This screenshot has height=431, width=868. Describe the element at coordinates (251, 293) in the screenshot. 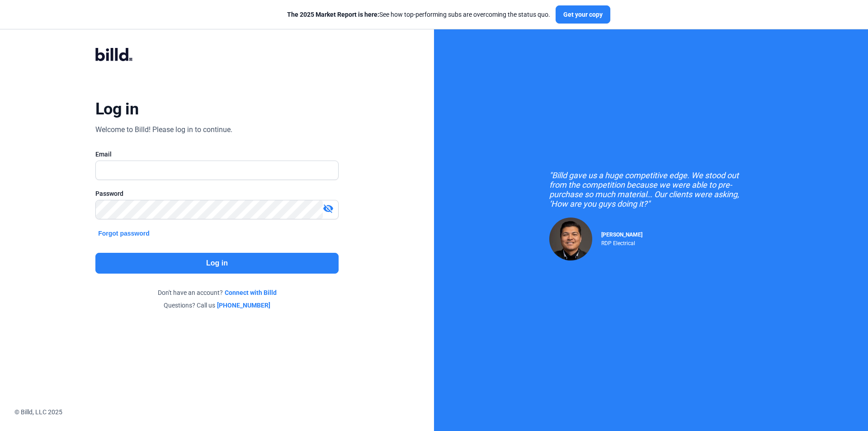

I see `a: Connect with Billd` at that location.